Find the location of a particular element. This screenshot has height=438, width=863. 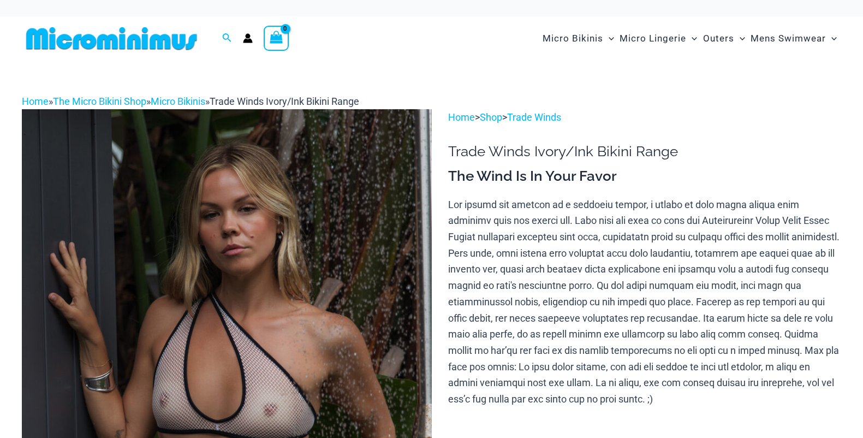

a: Mens SwimwearMenu ToggleMenu Toggle is located at coordinates (794, 38).